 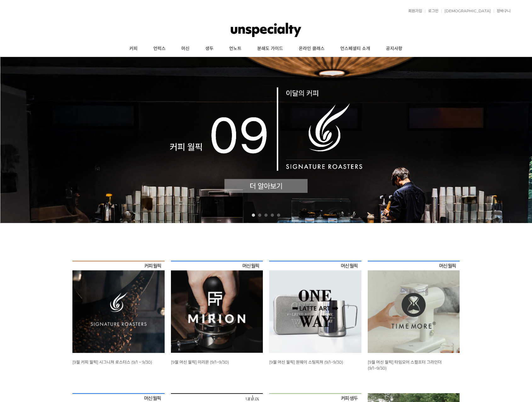 What do you see at coordinates (270, 49) in the screenshot?
I see `a: 분쇄도 가이드` at bounding box center [270, 49].